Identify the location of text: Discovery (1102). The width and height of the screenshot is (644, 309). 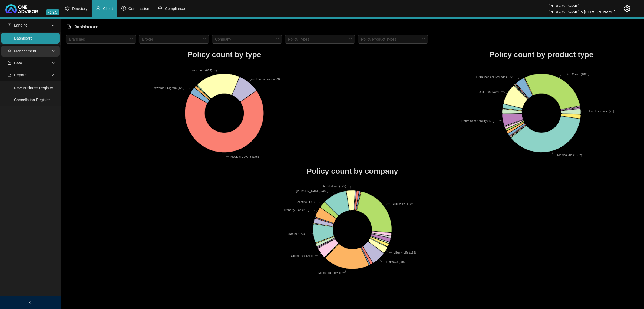
(403, 204).